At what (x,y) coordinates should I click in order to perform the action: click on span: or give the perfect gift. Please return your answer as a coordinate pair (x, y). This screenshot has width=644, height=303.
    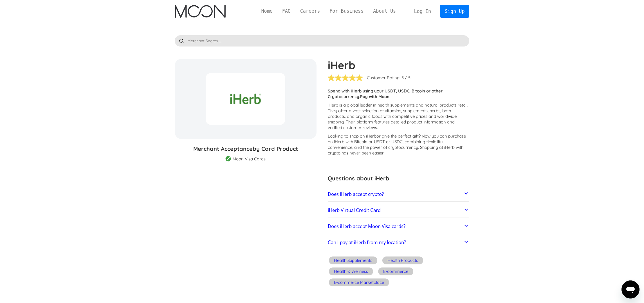
    Looking at the image, I should click on (398, 136).